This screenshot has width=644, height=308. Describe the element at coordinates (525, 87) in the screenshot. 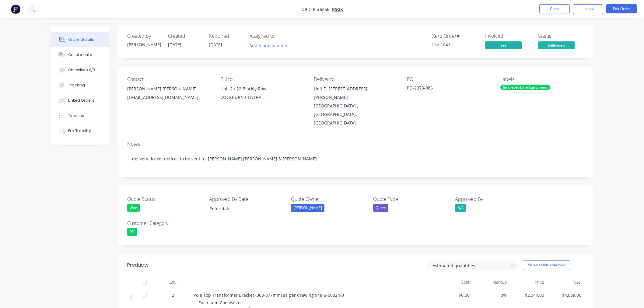

I see `div: Jimblebar Line Equipment` at that location.